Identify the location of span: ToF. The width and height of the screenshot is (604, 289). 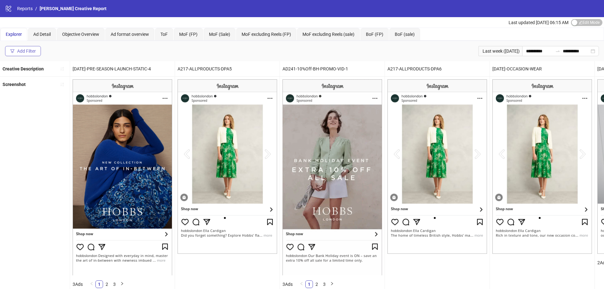
(164, 34).